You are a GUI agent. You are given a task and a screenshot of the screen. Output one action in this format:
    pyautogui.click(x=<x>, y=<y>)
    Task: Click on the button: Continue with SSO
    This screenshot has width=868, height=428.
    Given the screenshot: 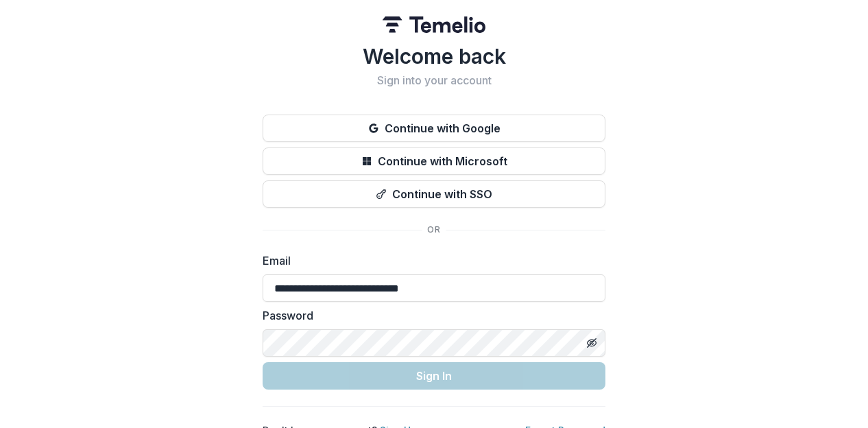 What is the action you would take?
    pyautogui.click(x=434, y=194)
    